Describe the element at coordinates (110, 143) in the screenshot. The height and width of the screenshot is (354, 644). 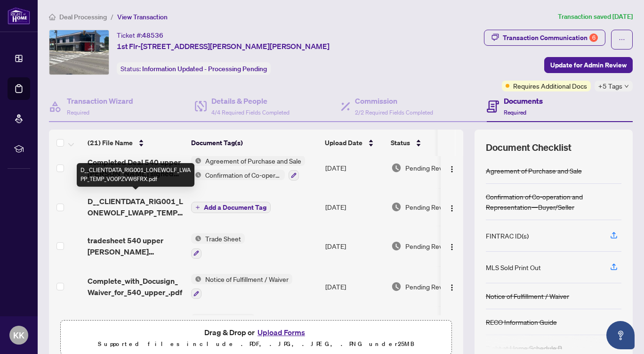
I see `span: (21) File Name` at that location.